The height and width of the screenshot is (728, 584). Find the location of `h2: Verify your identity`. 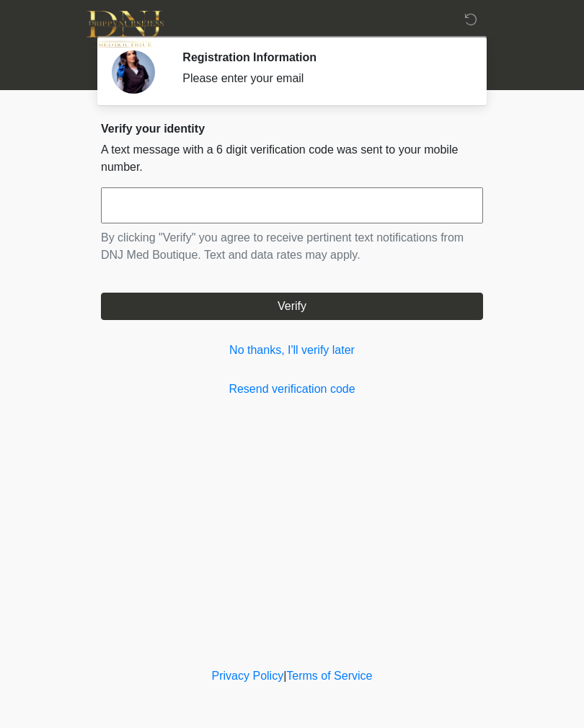

h2: Verify your identity is located at coordinates (292, 129).